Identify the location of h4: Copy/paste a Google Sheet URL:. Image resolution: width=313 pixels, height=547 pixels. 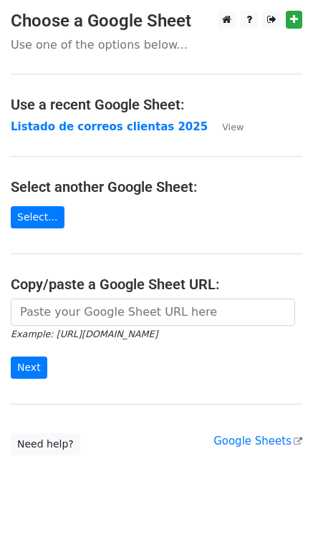
(156, 284).